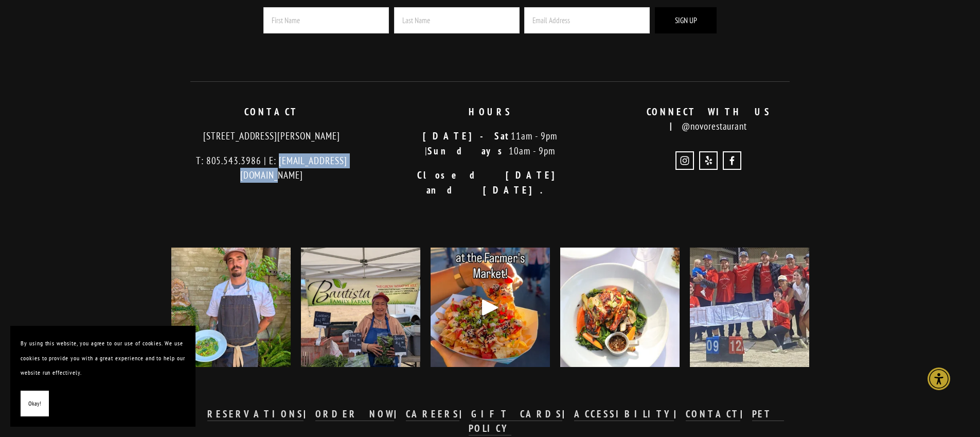 This screenshot has height=437, width=980. I want to click on p: By using this website, you agree to our use of cookies. We use cookies to provide you with a grea..., so click(103, 358).